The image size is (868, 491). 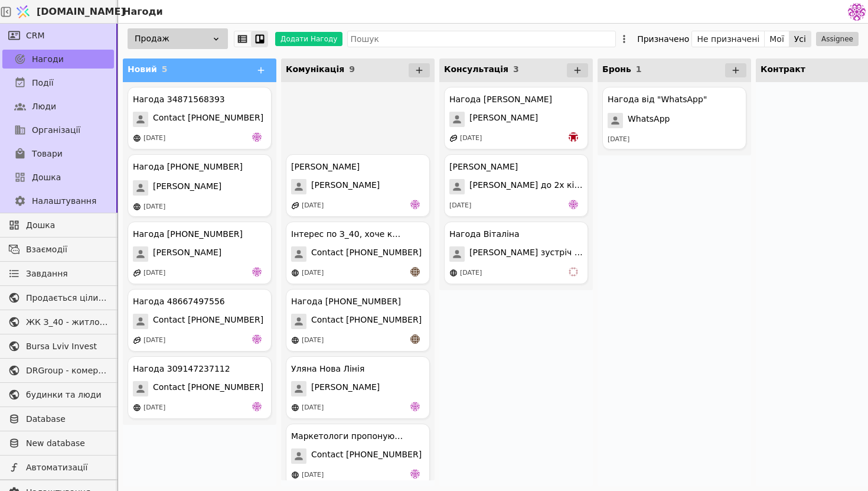 What do you see at coordinates (728, 39) in the screenshot?
I see `button: Не призначені` at bounding box center [728, 39].